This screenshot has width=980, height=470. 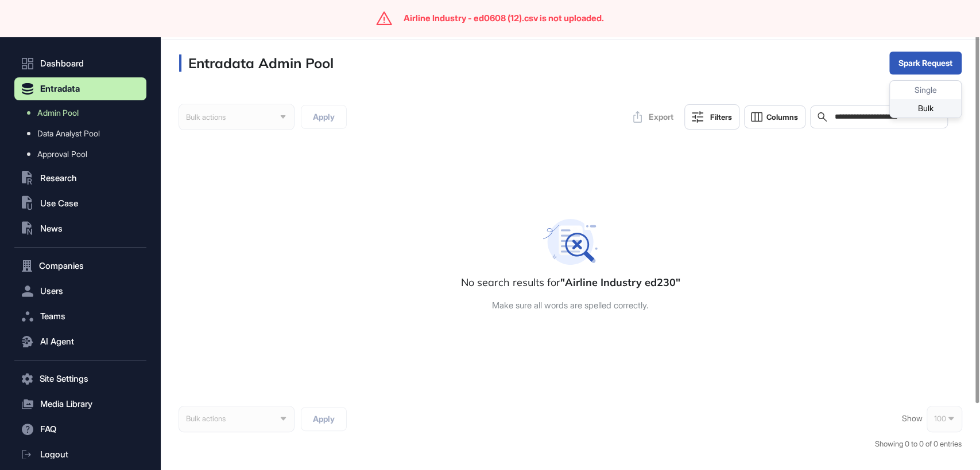 I want to click on span: FAQ, so click(x=48, y=430).